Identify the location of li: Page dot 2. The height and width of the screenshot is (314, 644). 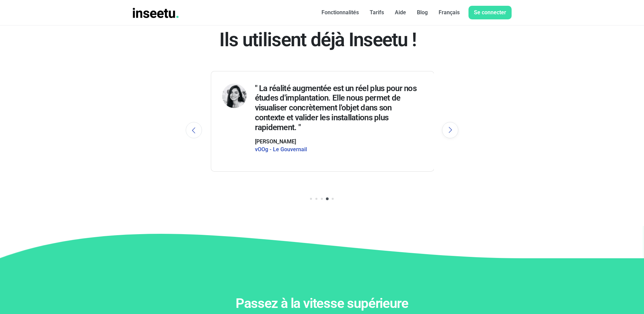
(317, 198).